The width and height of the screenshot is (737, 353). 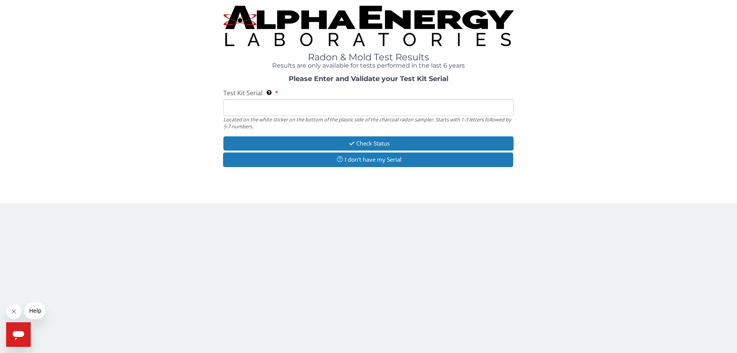 What do you see at coordinates (368, 143) in the screenshot?
I see `button: Check Status` at bounding box center [368, 143].